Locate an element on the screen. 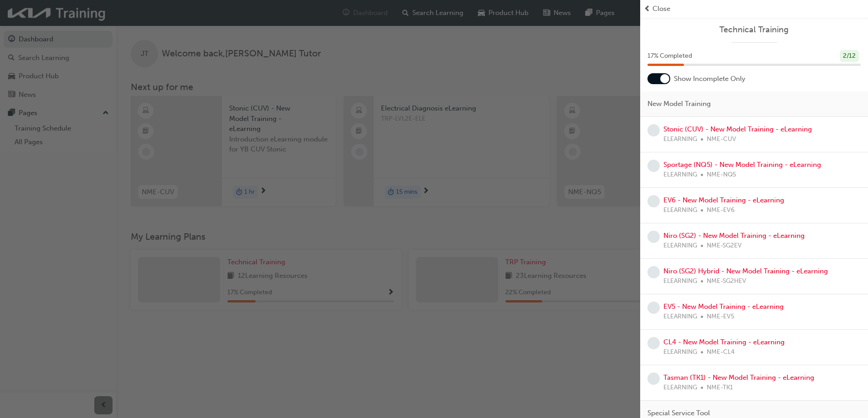 The width and height of the screenshot is (868, 418). button: prev-iconClose is located at coordinates (754, 9).